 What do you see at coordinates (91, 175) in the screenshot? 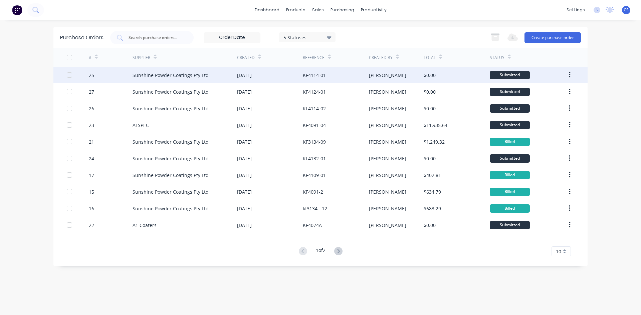
I see `div: 17` at bounding box center [91, 175].